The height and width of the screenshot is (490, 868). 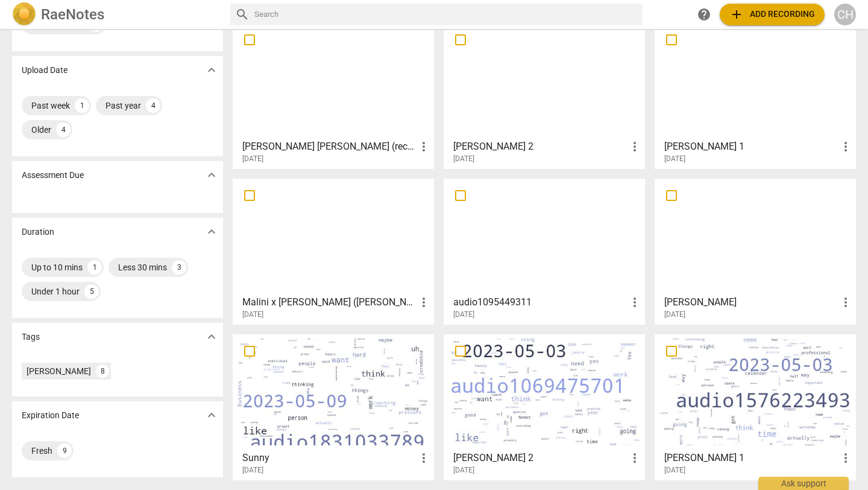 I want to click on h3: Cindy_recording 2, so click(x=540, y=147).